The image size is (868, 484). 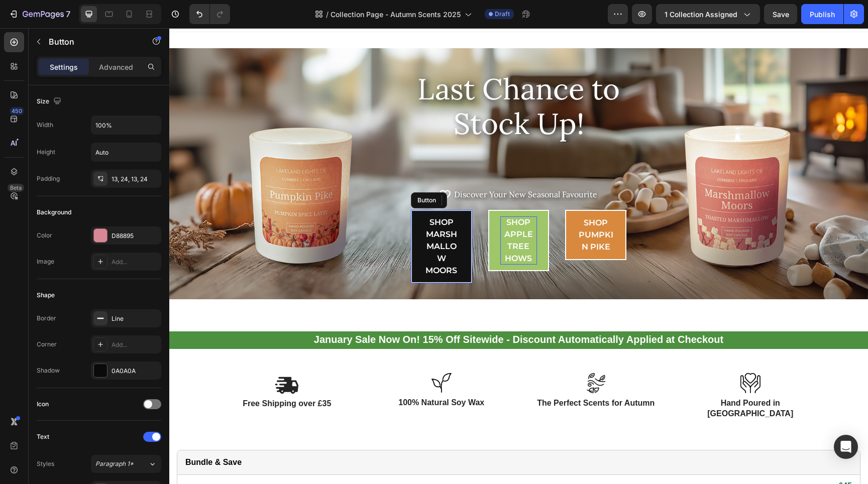 What do you see at coordinates (701, 14) in the screenshot?
I see `span: 1 collection assigned` at bounding box center [701, 14].